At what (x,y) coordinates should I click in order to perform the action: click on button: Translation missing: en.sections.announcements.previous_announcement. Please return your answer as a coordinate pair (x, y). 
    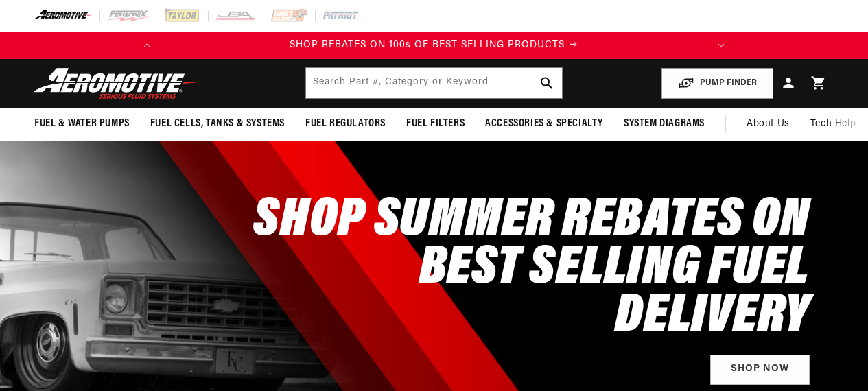
    Looking at the image, I should click on (147, 46).